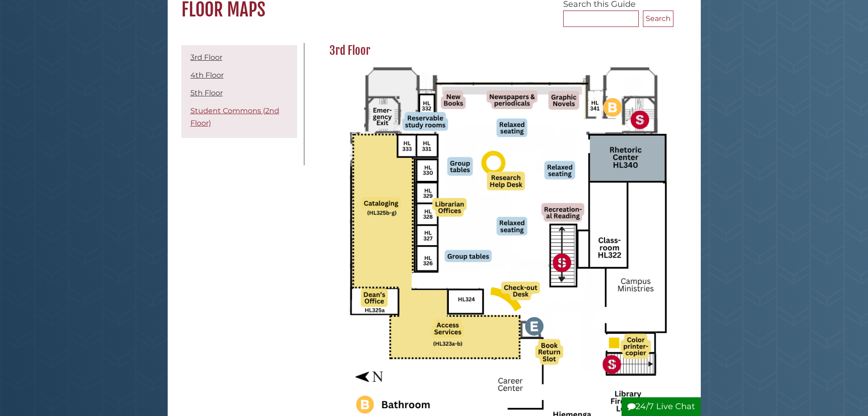 The image size is (868, 416). I want to click on button: Search, so click(658, 19).